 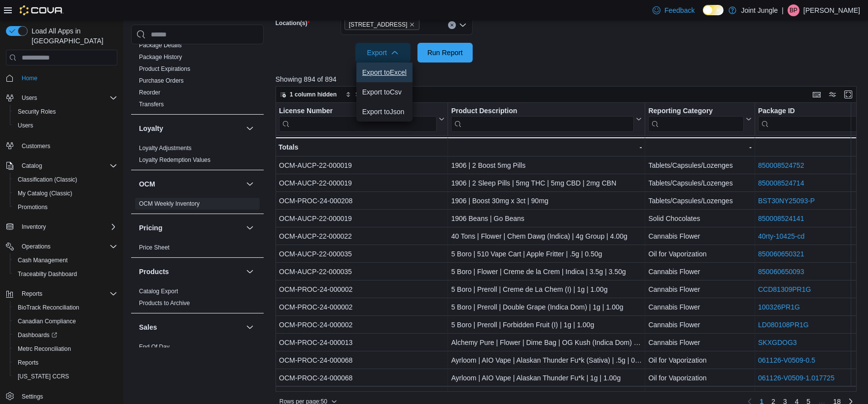 What do you see at coordinates (66, 194) in the screenshot?
I see `span: My Catalog (Classic)` at bounding box center [66, 194].